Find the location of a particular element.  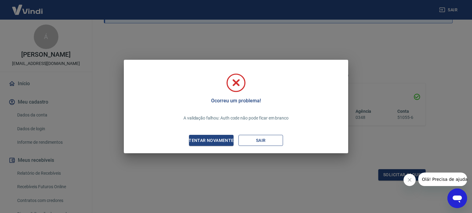

h5: Ocorreu um problema! is located at coordinates (236, 101).